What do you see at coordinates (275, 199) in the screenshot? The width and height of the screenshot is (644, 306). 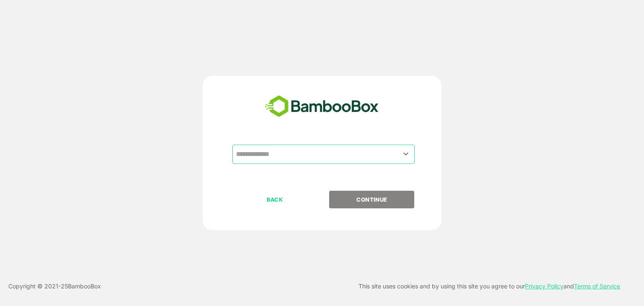 I see `p: BACK` at bounding box center [275, 199].